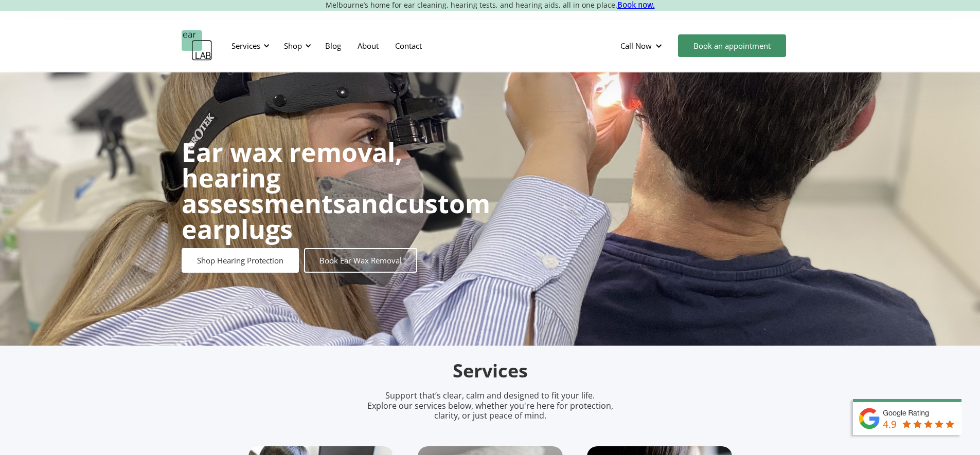  I want to click on a: home, so click(197, 46).